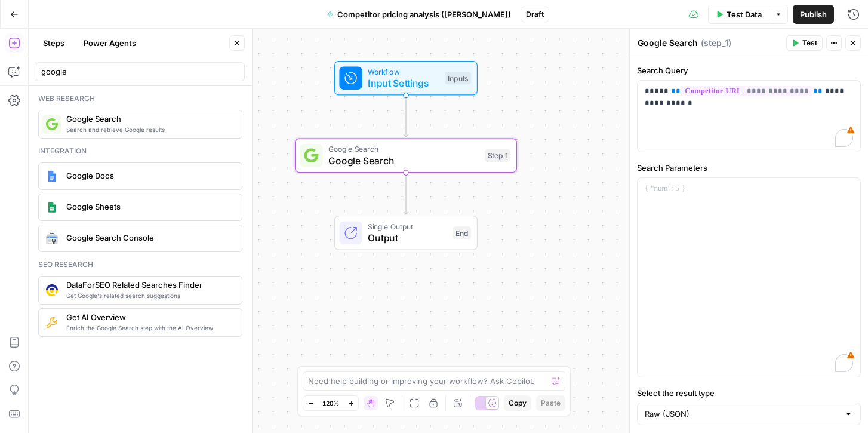 The height and width of the screenshot is (433, 868). What do you see at coordinates (749, 168) in the screenshot?
I see `label: Search Parameters` at bounding box center [749, 168].